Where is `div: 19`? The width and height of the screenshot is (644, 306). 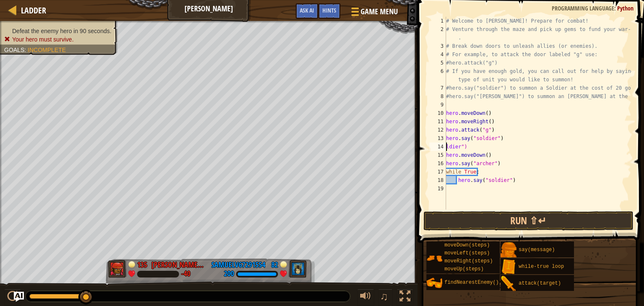 div: 19 is located at coordinates (438, 189).